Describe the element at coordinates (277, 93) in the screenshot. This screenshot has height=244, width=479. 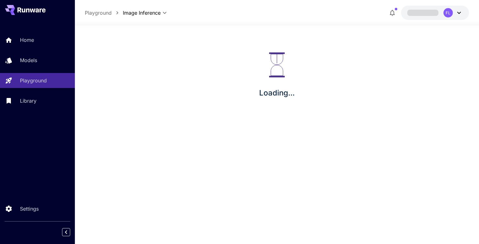
I see `p: Loading...` at that location.